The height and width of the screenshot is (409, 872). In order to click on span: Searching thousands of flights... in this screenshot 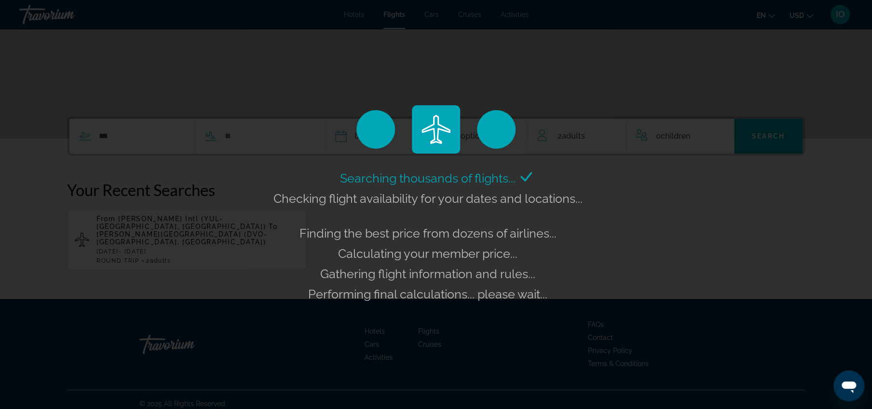, I will do `click(428, 178)`.